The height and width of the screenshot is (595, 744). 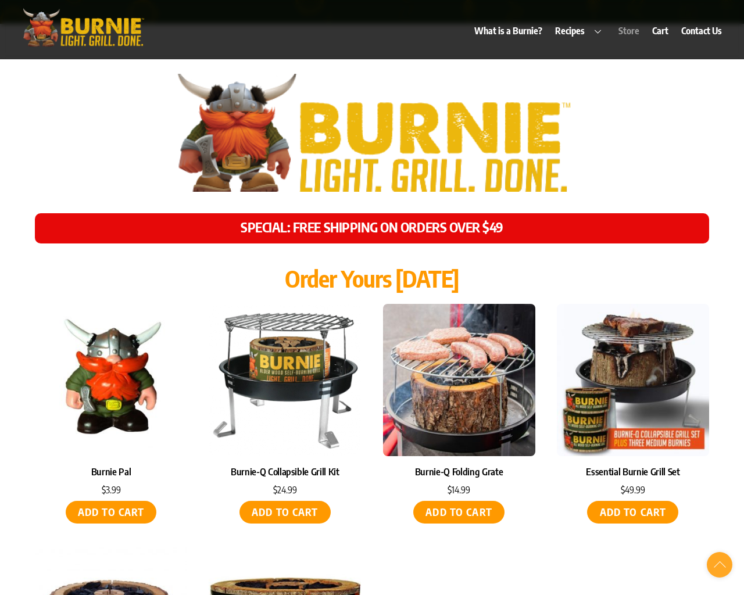 What do you see at coordinates (632, 512) in the screenshot?
I see `a: Add to cart: “Essential Burnie Grill Set”` at bounding box center [632, 512].